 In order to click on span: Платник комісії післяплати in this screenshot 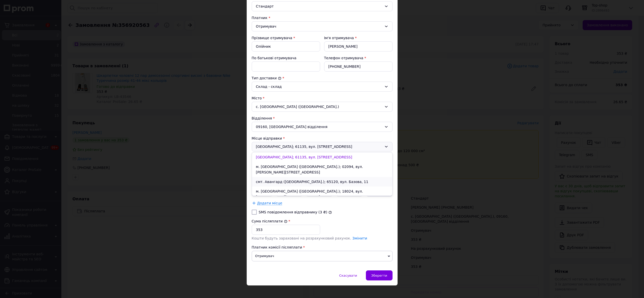, I will do `click(277, 247)`.